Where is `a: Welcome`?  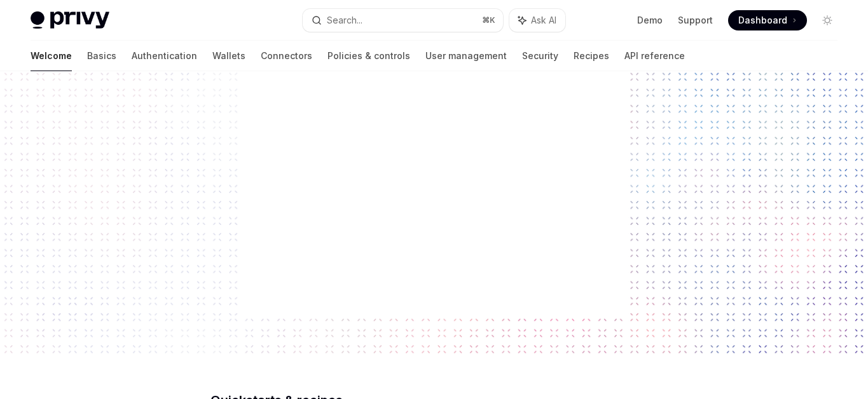 a: Welcome is located at coordinates (51, 56).